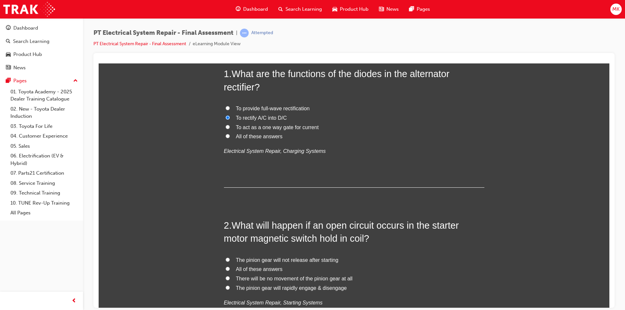 The width and height of the screenshot is (625, 310). I want to click on h2: 2 ., so click(256, 169).